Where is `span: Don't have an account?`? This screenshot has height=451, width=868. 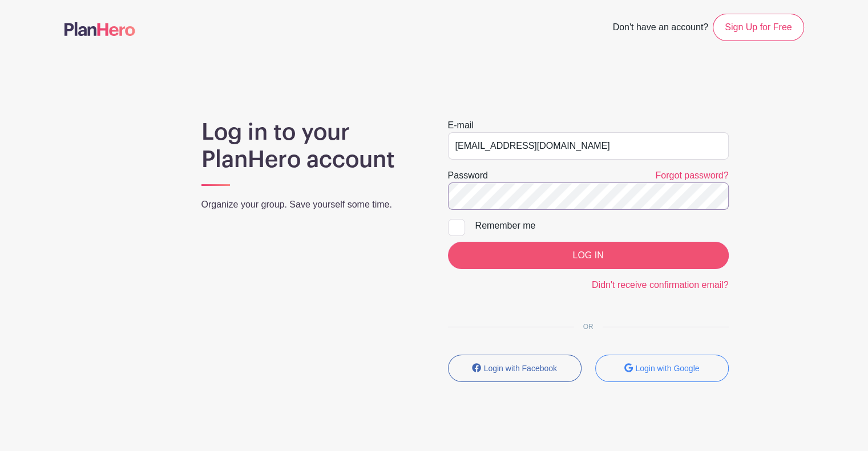
span: Don't have an account? is located at coordinates (660, 29).